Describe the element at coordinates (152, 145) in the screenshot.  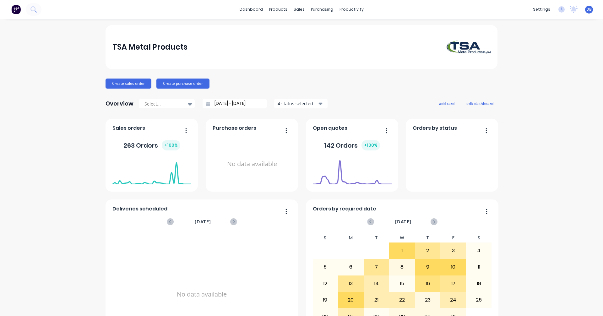
I see `div: 263 Orders` at that location.